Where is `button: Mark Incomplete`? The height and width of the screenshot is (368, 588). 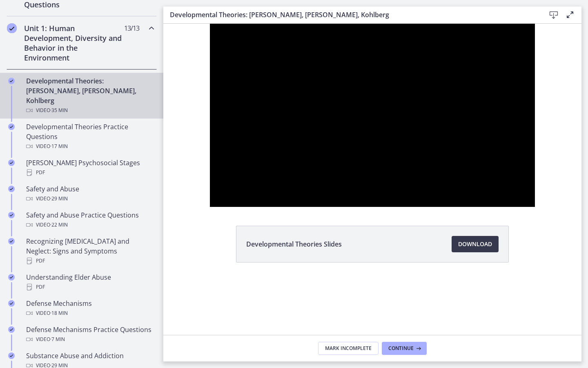
button: Mark Incomplete is located at coordinates (348, 348).